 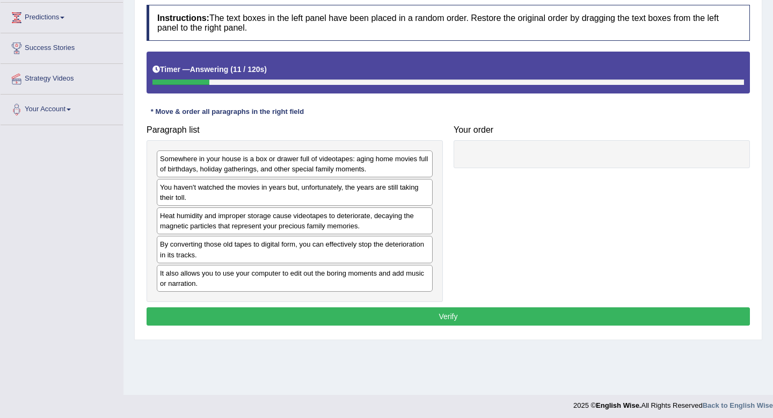 What do you see at coordinates (602, 130) in the screenshot?
I see `h4: Your order` at bounding box center [602, 130].